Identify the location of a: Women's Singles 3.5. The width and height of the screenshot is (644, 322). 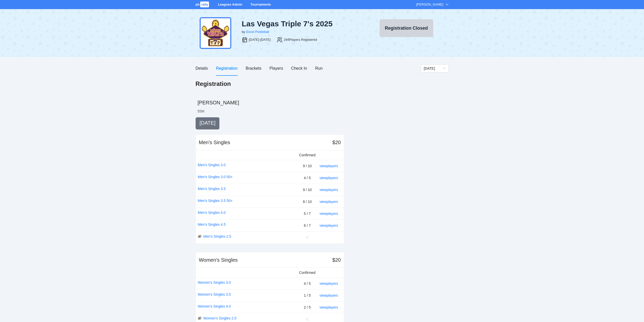
(214, 295).